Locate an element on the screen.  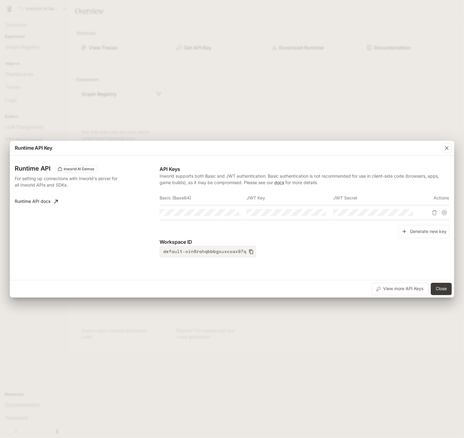
button: View more API Keys is located at coordinates (399, 289).